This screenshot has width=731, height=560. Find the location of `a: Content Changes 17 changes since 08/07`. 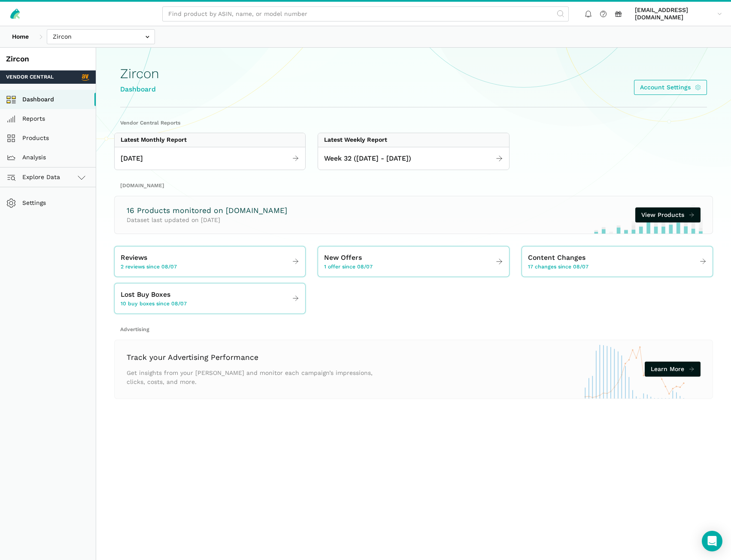

a: Content Changes 17 changes since 08/07 is located at coordinates (617, 262).